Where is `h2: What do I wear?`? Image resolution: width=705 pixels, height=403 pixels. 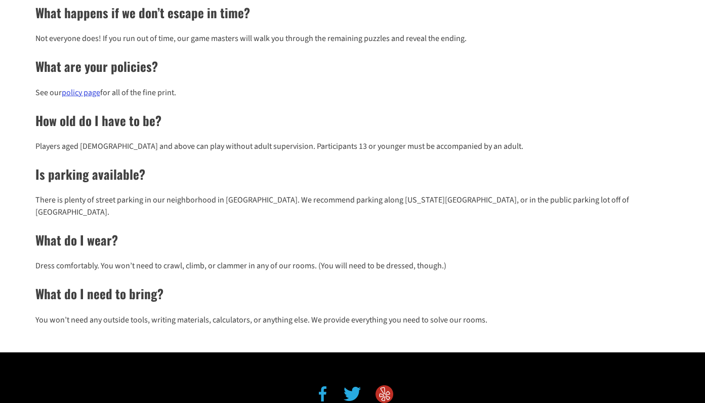 h2: What do I wear? is located at coordinates (353, 240).